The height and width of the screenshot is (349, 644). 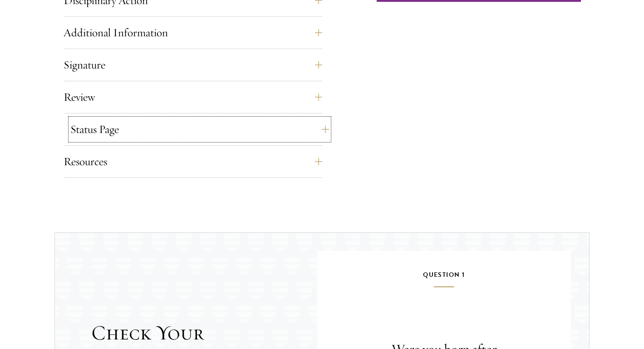 I want to click on button: Review, so click(x=193, y=97).